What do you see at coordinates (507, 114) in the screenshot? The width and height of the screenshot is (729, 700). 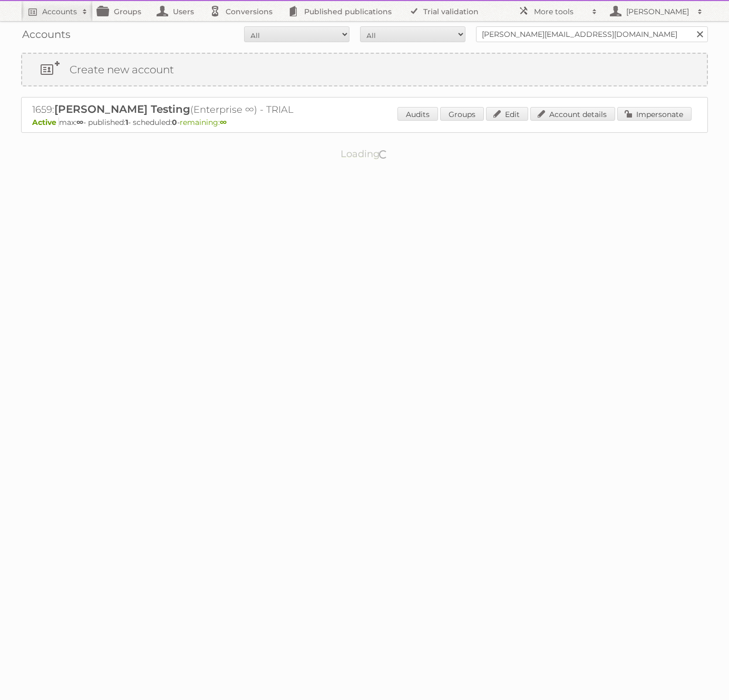 I see `a: Edit` at bounding box center [507, 114].